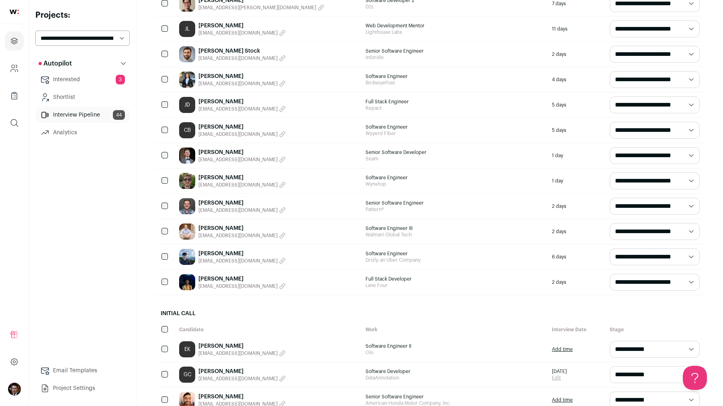  Describe the element at coordinates (577, 257) in the screenshot. I see `div: 6 days` at that location.